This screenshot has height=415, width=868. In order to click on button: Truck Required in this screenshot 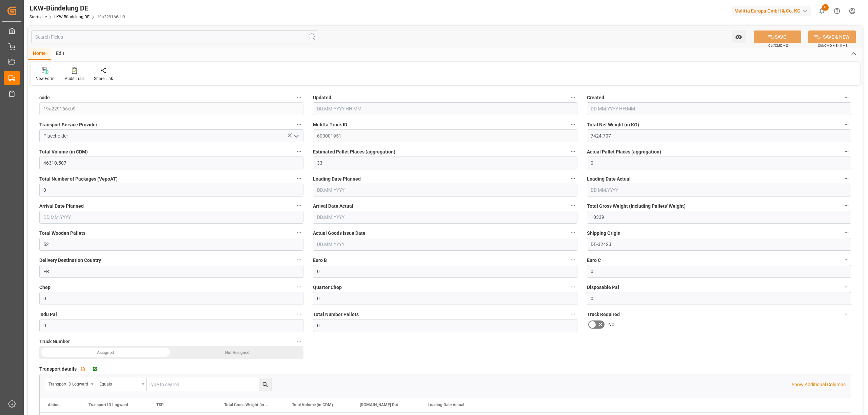, I will do `click(846, 314)`.